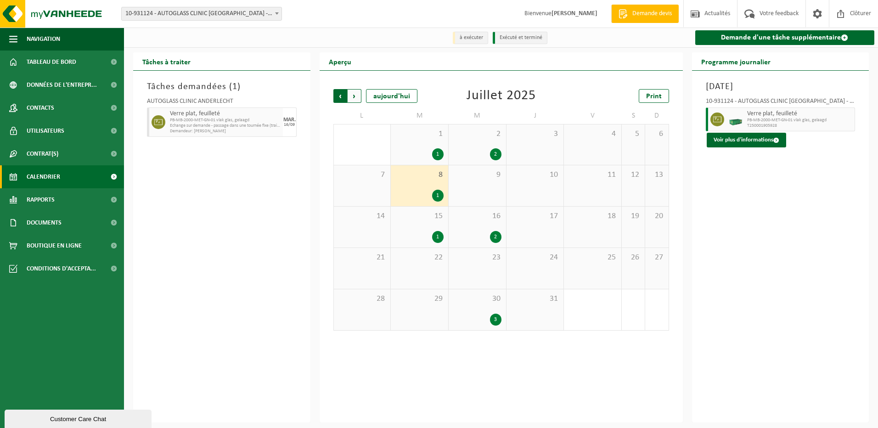 Image resolution: width=878 pixels, height=428 pixels. I want to click on div: Juillet 2025, so click(501, 96).